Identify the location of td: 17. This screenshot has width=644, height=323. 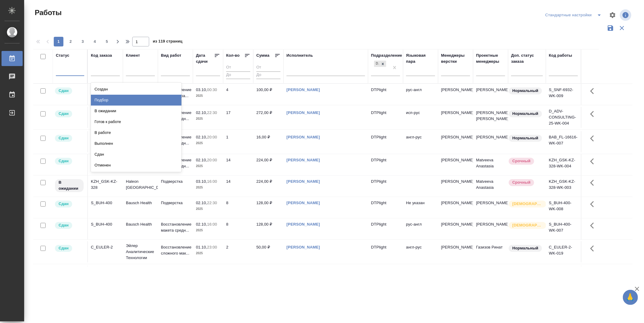
(238, 118).